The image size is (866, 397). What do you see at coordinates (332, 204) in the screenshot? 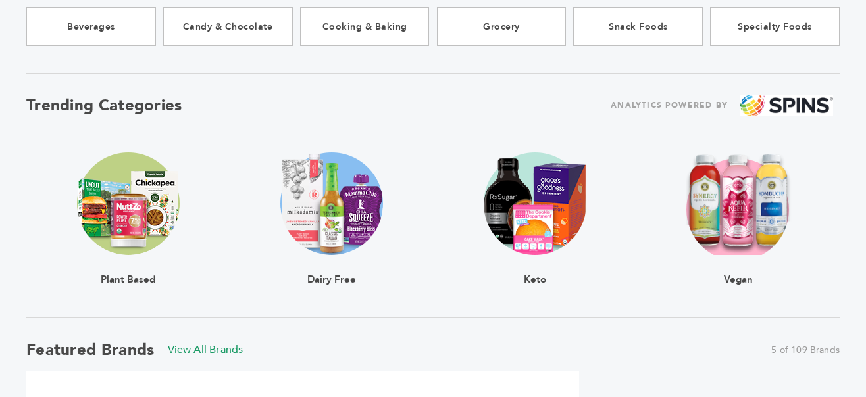
I see `img: claim_dairy_free Trending Image` at bounding box center [332, 204].